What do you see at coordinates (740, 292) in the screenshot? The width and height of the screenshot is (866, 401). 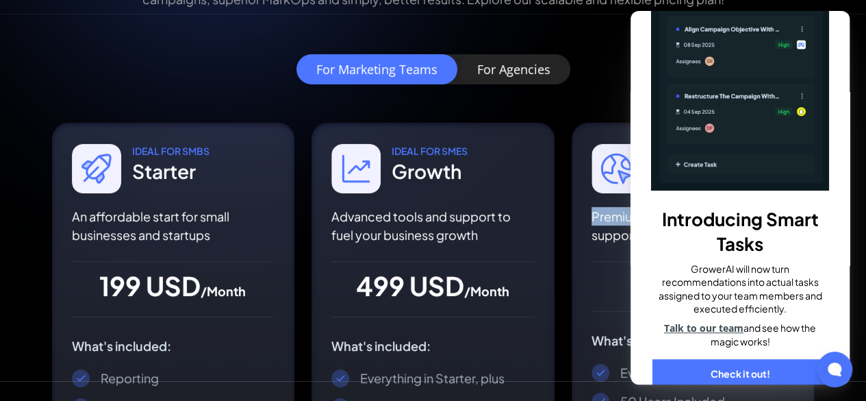 I see `p: GrowerAI will now turn recommendations into actual tasks assigned to your team members and execut...` at bounding box center [740, 292].